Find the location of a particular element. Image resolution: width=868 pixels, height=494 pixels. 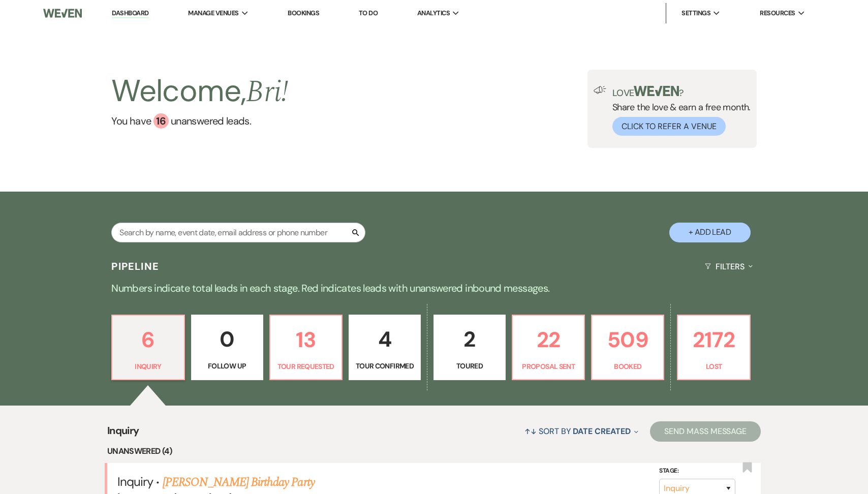

a: 4Tour Confirmed is located at coordinates (385, 347).